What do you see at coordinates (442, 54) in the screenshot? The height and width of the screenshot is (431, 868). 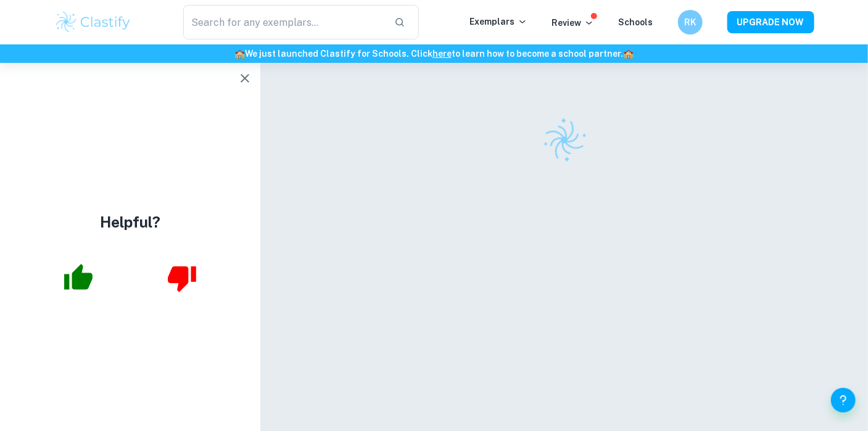 I see `a: here` at bounding box center [442, 54].